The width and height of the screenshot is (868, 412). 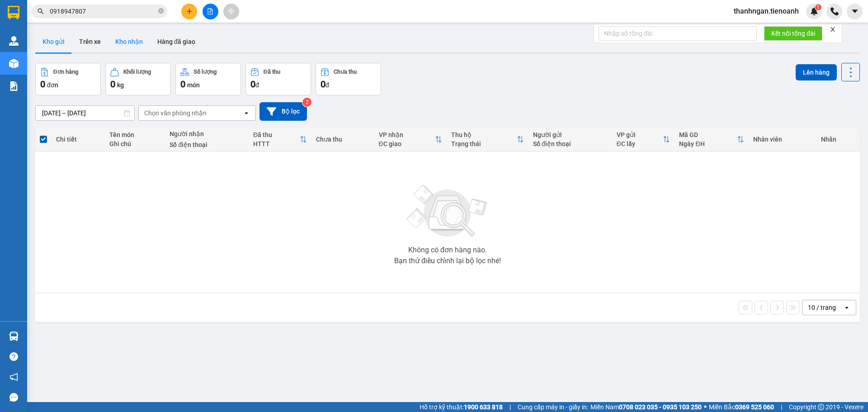 I want to click on button: aim, so click(x=231, y=11).